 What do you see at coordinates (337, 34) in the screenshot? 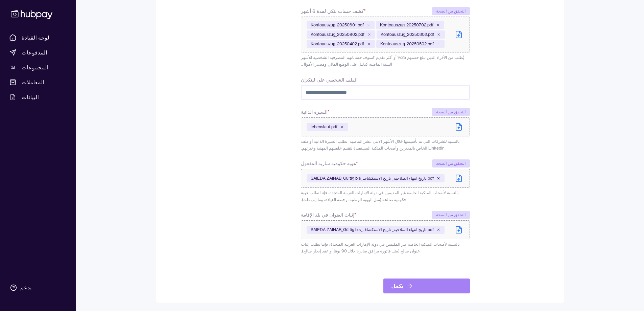
I see `font: Kontoauszug_20250802.pdf` at bounding box center [337, 34].